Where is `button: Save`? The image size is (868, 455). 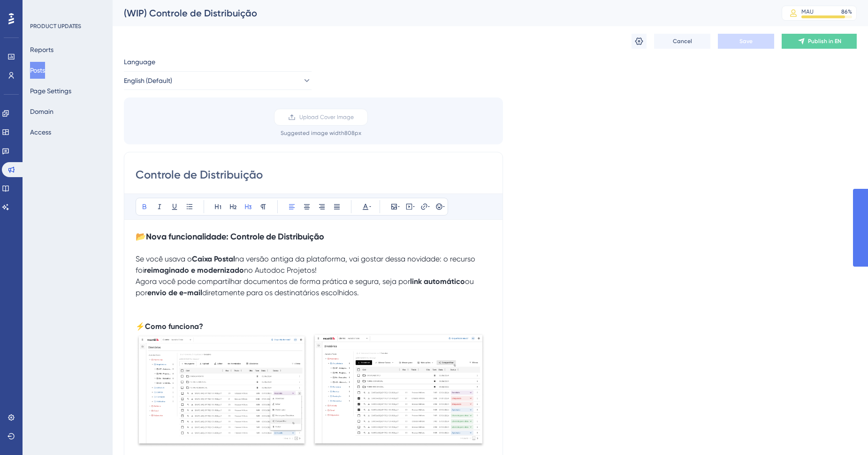
button: Save is located at coordinates (746, 41).